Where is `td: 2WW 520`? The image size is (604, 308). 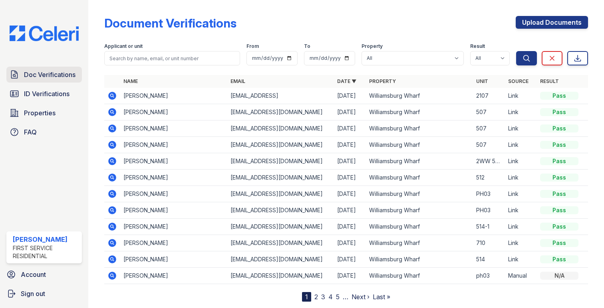
td: 2WW 520 is located at coordinates (489, 161).